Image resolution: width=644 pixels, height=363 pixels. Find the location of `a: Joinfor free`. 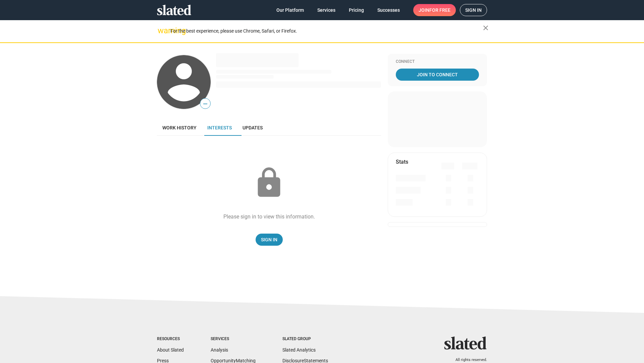

a: Joinfor free is located at coordinates (434, 10).